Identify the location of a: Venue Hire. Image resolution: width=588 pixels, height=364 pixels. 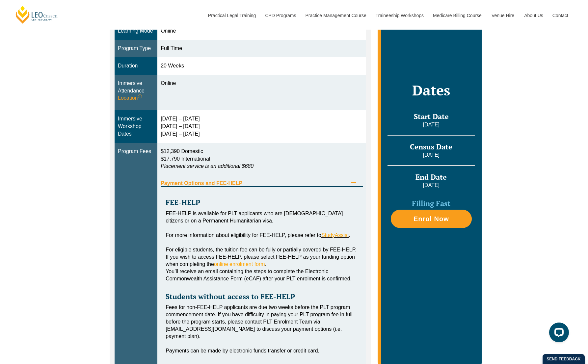
(503, 16).